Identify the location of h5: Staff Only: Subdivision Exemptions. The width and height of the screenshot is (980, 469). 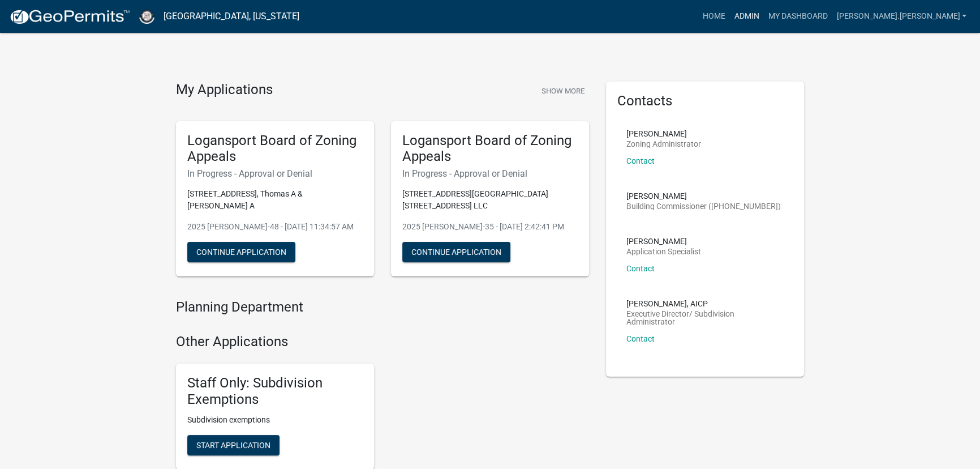
(275, 392).